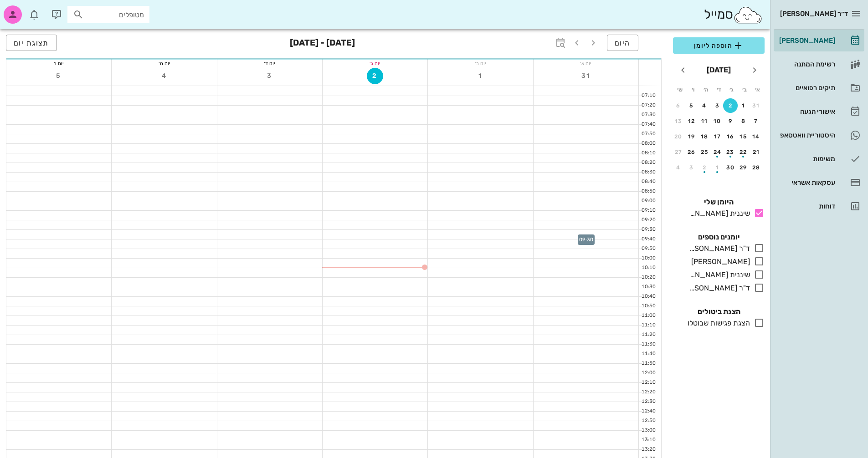  Describe the element at coordinates (648, 401) in the screenshot. I see `div: 12:30` at that location.